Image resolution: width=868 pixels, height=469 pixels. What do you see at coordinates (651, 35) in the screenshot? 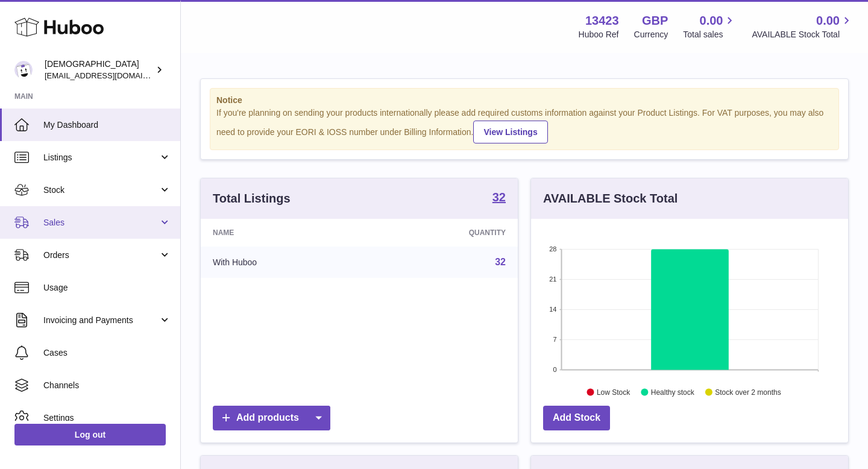
I see `div: Currency` at bounding box center [651, 35].